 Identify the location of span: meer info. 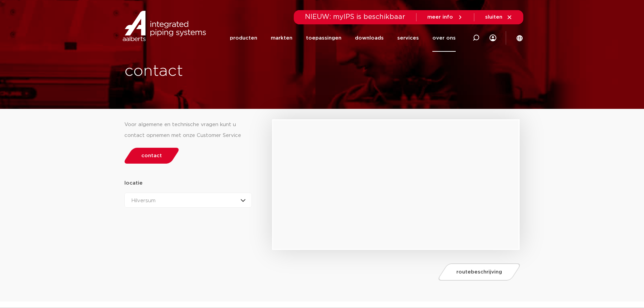
(440, 17).